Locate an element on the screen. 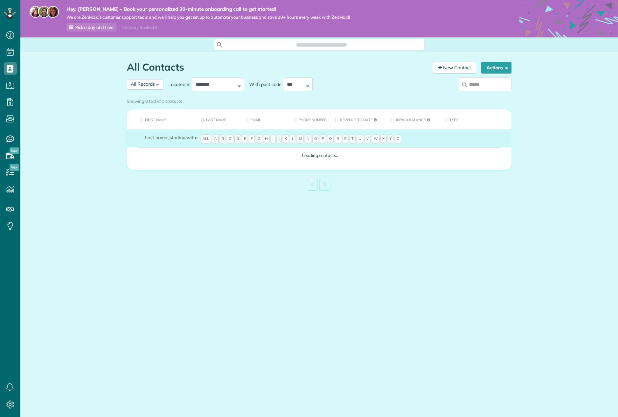 The width and height of the screenshot is (618, 417). span: Q is located at coordinates (330, 139).